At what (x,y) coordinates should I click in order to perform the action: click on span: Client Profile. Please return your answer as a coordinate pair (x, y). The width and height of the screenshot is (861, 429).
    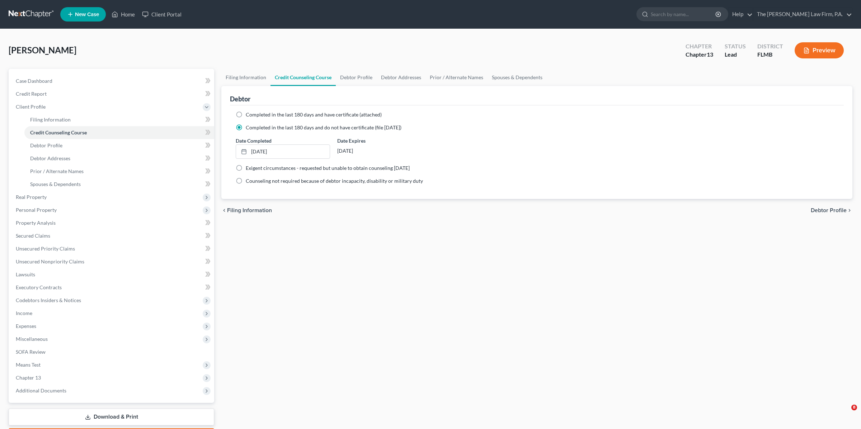
    Looking at the image, I should click on (30, 106).